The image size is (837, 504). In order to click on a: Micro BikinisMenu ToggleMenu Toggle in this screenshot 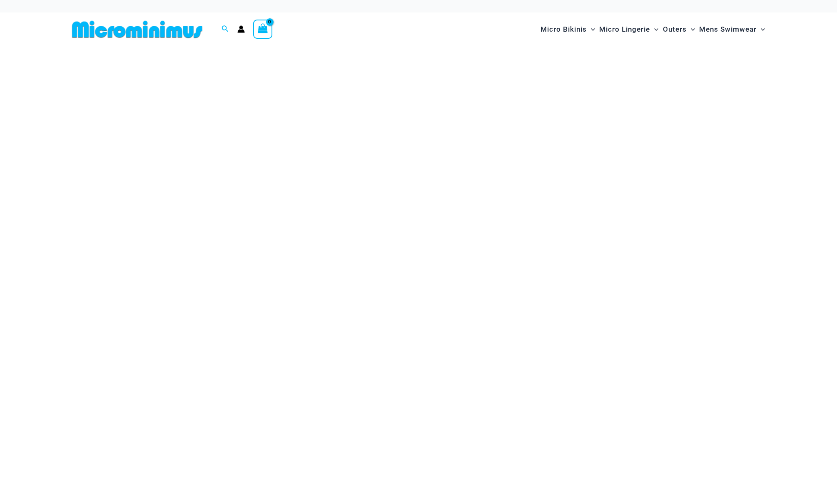, I will do `click(568, 30)`.